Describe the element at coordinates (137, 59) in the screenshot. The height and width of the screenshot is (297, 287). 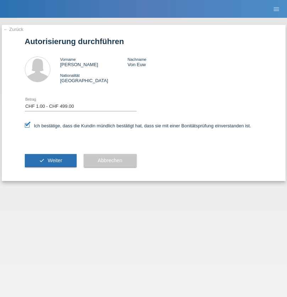
I see `span: Nachname` at that location.